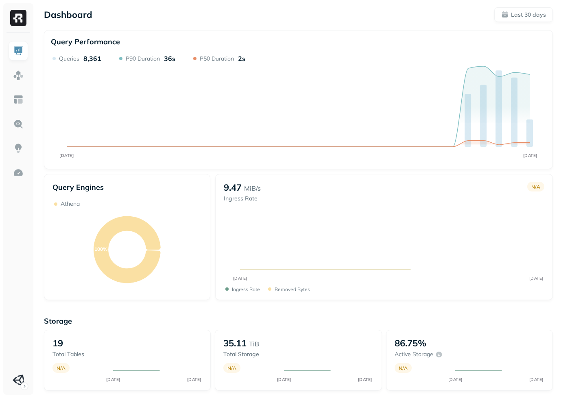 The width and height of the screenshot is (561, 398). Describe the element at coordinates (292, 289) in the screenshot. I see `p: Removed bytes` at that location.